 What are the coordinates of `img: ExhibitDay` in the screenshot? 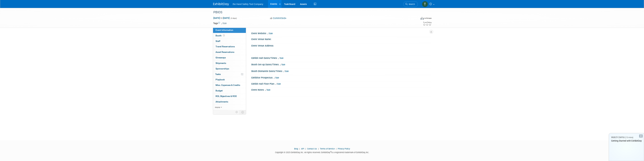 It's located at (221, 4).